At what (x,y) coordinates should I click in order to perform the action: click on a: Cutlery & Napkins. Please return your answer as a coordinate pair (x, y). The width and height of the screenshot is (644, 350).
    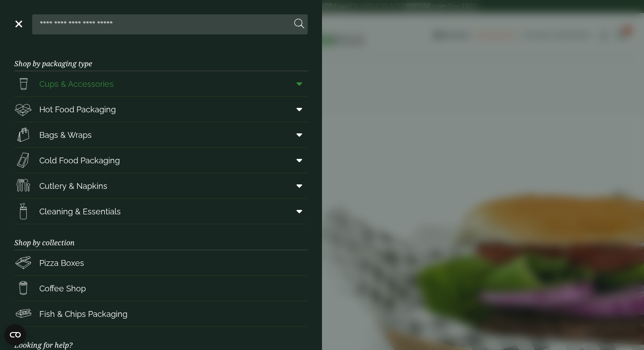
    Looking at the image, I should click on (161, 186).